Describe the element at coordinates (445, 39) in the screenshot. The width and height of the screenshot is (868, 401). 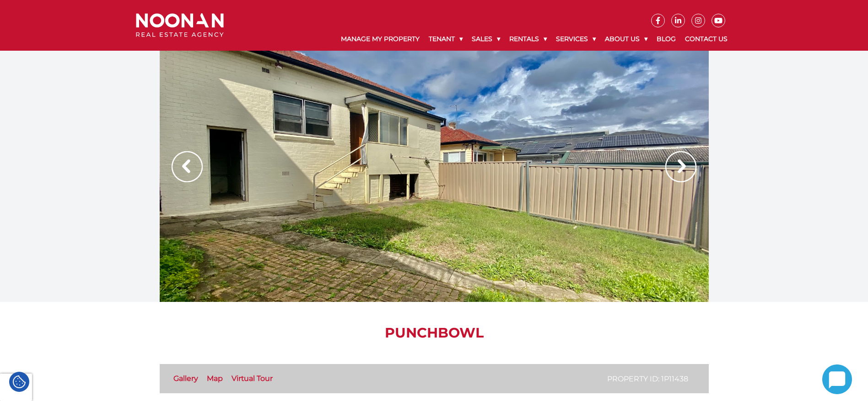
I see `a: Tenant` at that location.